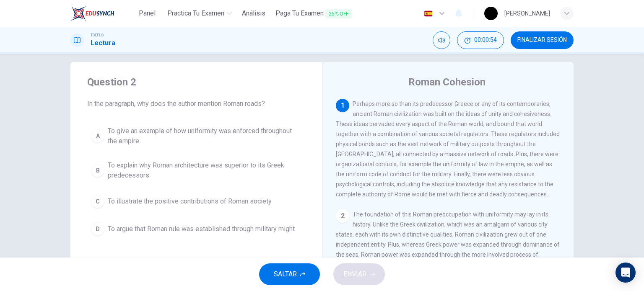  What do you see at coordinates (204, 136) in the screenshot?
I see `span: To give an example of how uniformity was enforced throughout the empire` at bounding box center [204, 136].